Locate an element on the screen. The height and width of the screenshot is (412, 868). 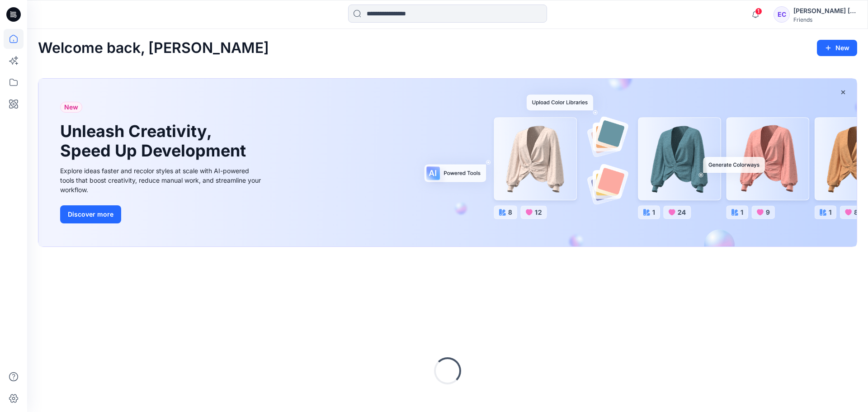
div: Explore ideas faster and recolor styles at scale with AI-powered tools that boost creativity, red... is located at coordinates (162, 180).